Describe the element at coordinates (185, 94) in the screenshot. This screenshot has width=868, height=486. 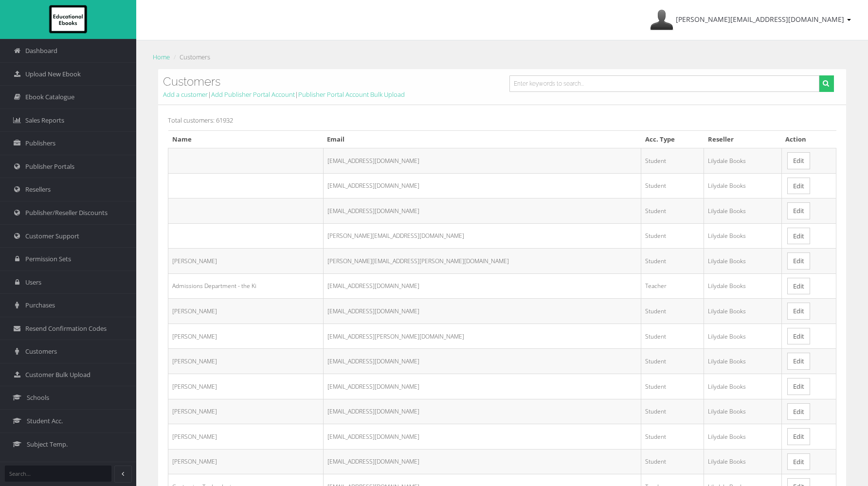
I see `a: Add a customer` at that location.